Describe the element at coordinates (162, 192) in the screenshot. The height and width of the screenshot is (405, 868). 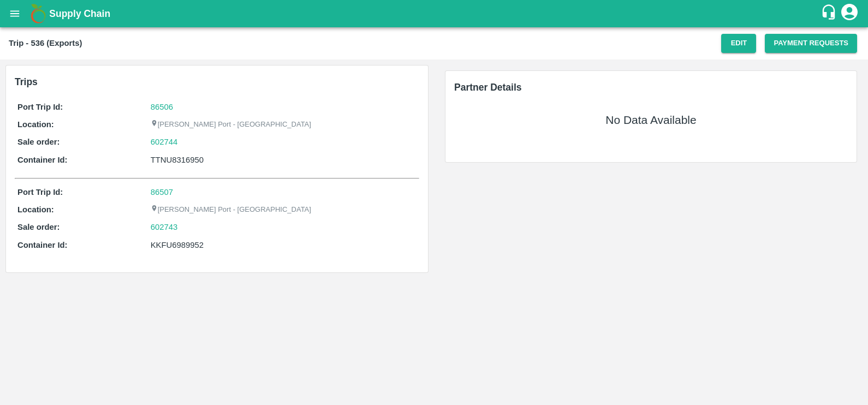
I see `a: 86507` at that location.